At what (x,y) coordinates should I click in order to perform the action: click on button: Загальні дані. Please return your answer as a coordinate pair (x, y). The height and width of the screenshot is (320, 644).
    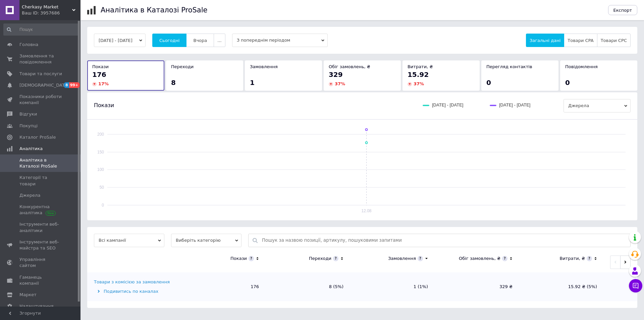
    Looking at the image, I should click on (545, 40).